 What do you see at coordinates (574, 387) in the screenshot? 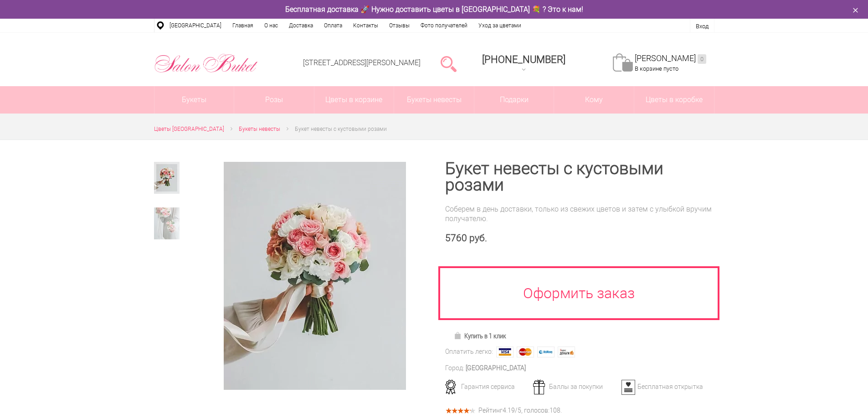
I see `div: Баллы за покупки` at bounding box center [574, 387].